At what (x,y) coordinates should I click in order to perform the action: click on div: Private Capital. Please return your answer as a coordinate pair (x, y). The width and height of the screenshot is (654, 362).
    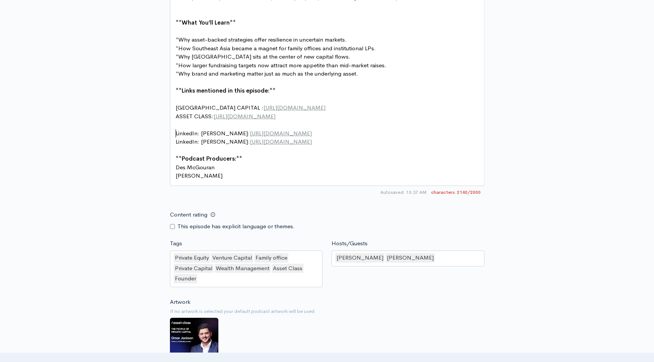
    Looking at the image, I should click on (193, 269).